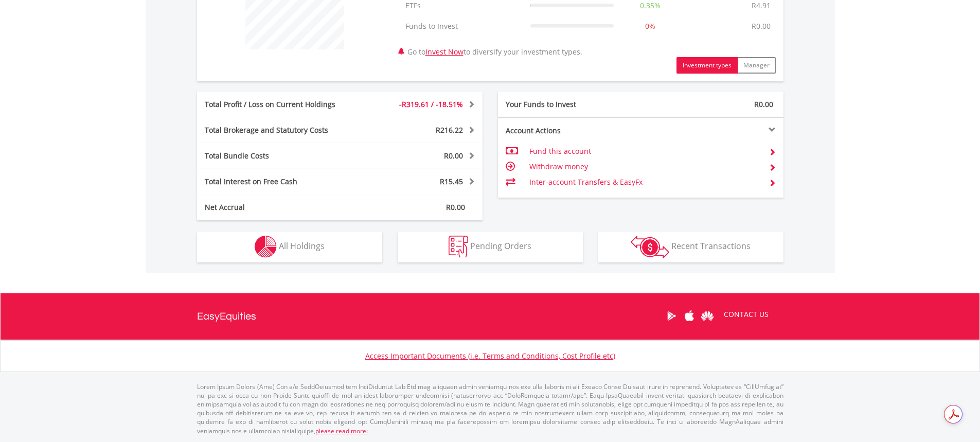  I want to click on td: 0%, so click(650, 26).